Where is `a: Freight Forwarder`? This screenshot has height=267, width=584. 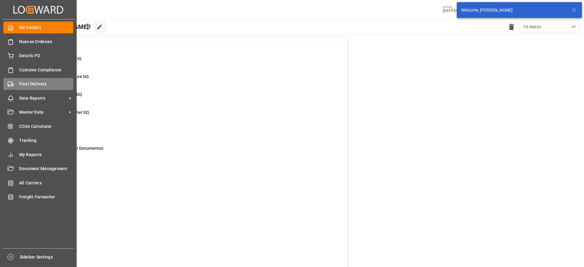
a: Freight Forwarder is located at coordinates (38, 197).